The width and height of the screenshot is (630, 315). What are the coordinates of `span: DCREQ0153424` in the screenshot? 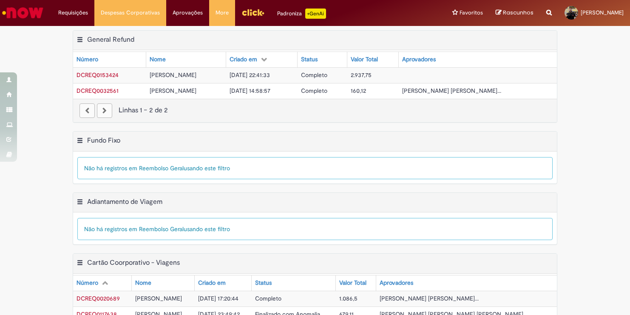 It's located at (97, 75).